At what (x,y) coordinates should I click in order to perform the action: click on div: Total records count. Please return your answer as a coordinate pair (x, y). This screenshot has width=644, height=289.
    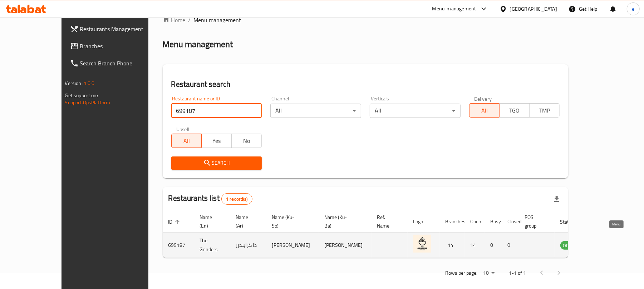
    Looking at the image, I should click on (237, 199).